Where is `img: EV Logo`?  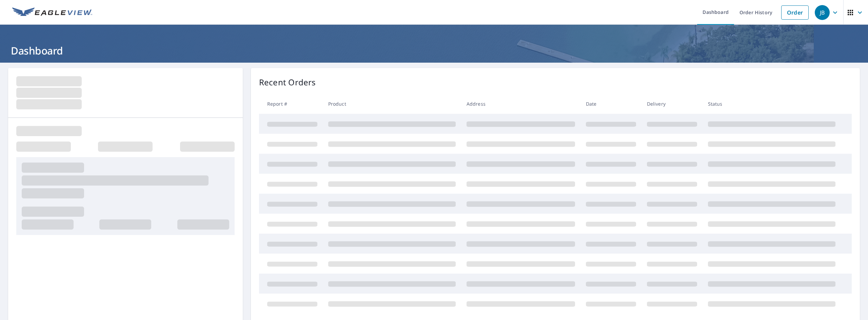
img: EV Logo is located at coordinates (52, 12).